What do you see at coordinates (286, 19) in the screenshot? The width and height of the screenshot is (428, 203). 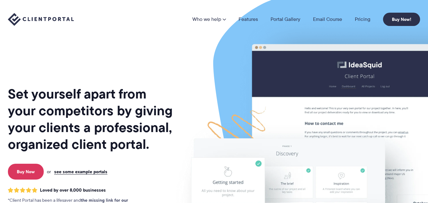 I see `a: Portal Gallery` at bounding box center [286, 19].